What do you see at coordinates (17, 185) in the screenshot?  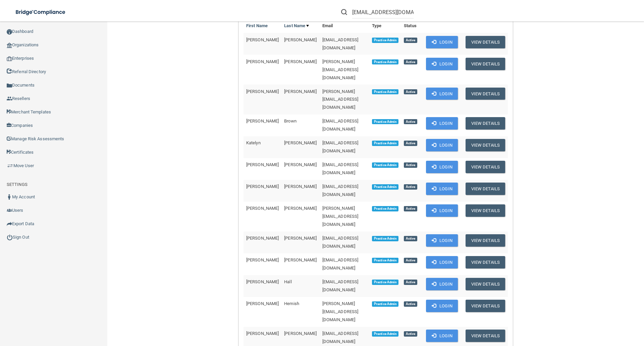 I see `label: SETTINGS` at bounding box center [17, 185].